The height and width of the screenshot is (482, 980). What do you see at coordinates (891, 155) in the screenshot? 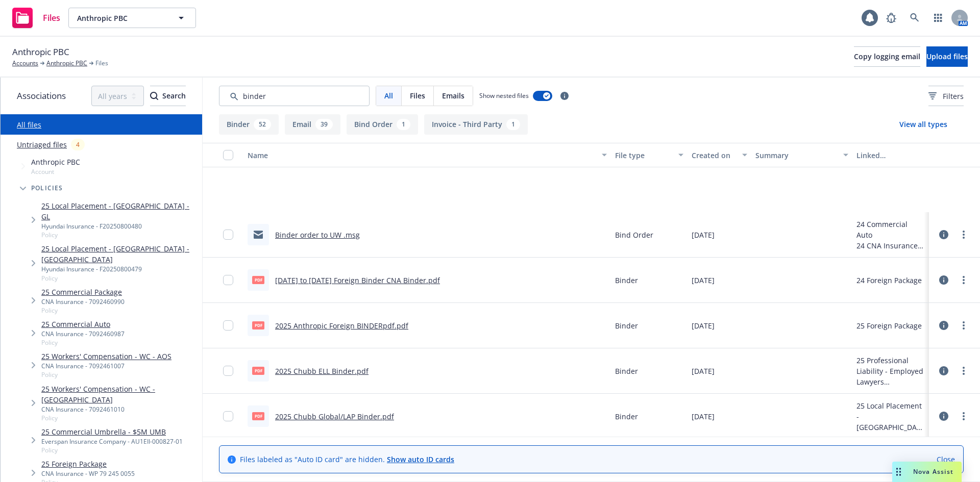
I see `div: Linked associations` at bounding box center [891, 155].